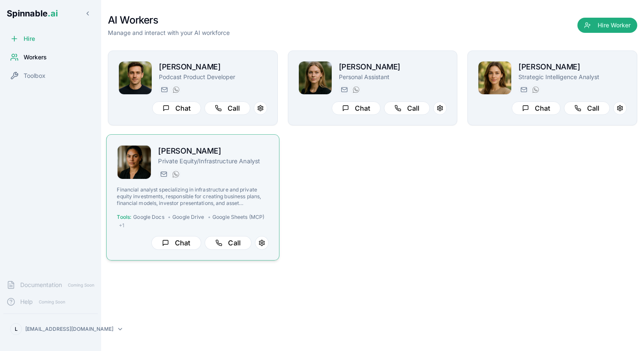 The image size is (644, 351). What do you see at coordinates (495, 78) in the screenshot?
I see `img: Betty Ferrari` at bounding box center [495, 78].